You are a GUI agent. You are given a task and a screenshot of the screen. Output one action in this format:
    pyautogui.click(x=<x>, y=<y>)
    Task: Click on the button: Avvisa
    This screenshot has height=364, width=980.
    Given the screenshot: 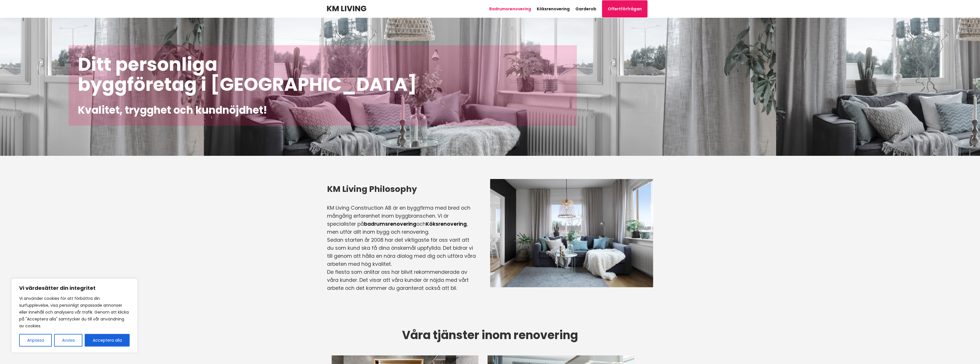 What is the action you would take?
    pyautogui.click(x=68, y=340)
    